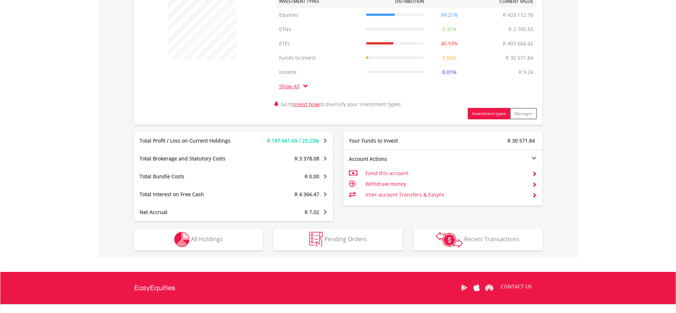  What do you see at coordinates (291, 86) in the screenshot?
I see `a: Show All` at bounding box center [291, 86].